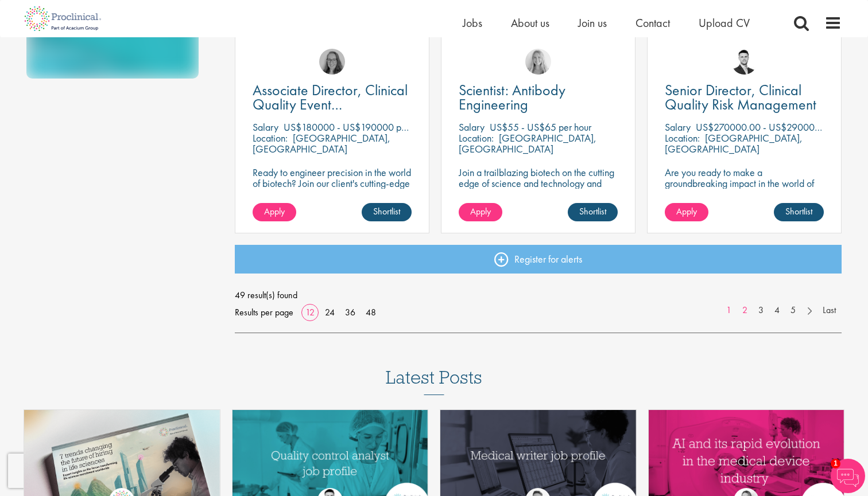  I want to click on a: Jobs, so click(472, 23).